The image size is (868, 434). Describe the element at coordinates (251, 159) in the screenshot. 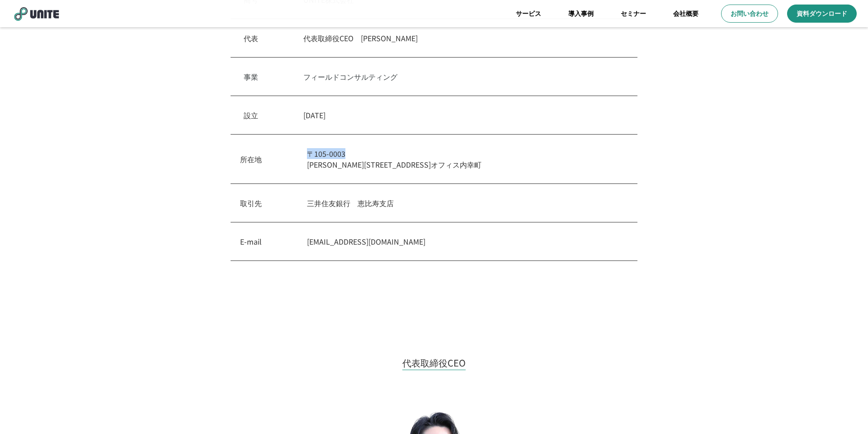

I see `p: 所在地` at that location.